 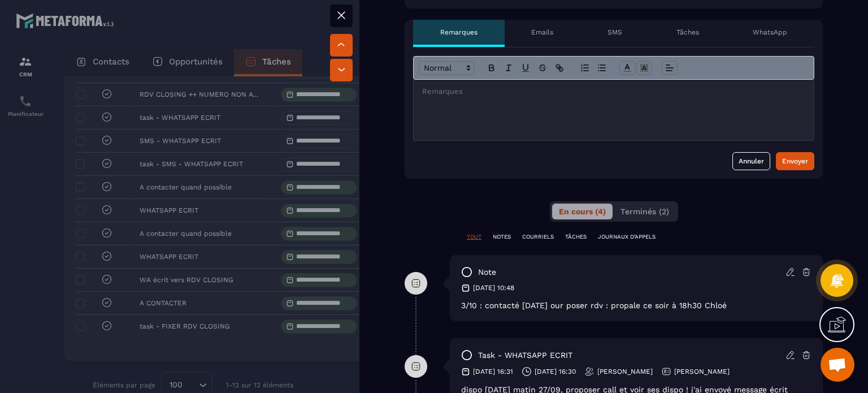 I want to click on span: En cours (4), so click(x=582, y=212).